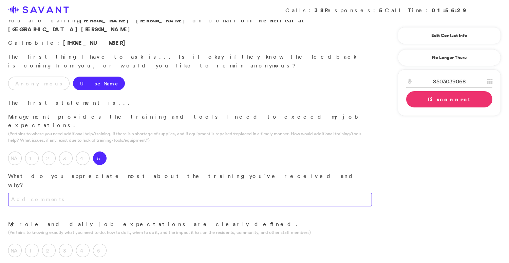 The height and width of the screenshot is (263, 509). I want to click on a: Edit Contact Info, so click(449, 36).